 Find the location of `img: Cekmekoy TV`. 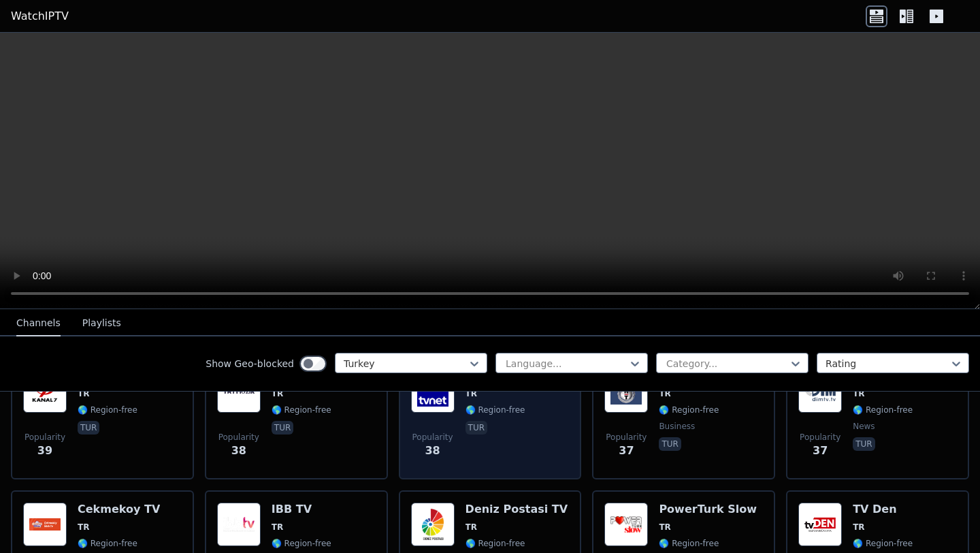

img: Cekmekoy TV is located at coordinates (45, 524).